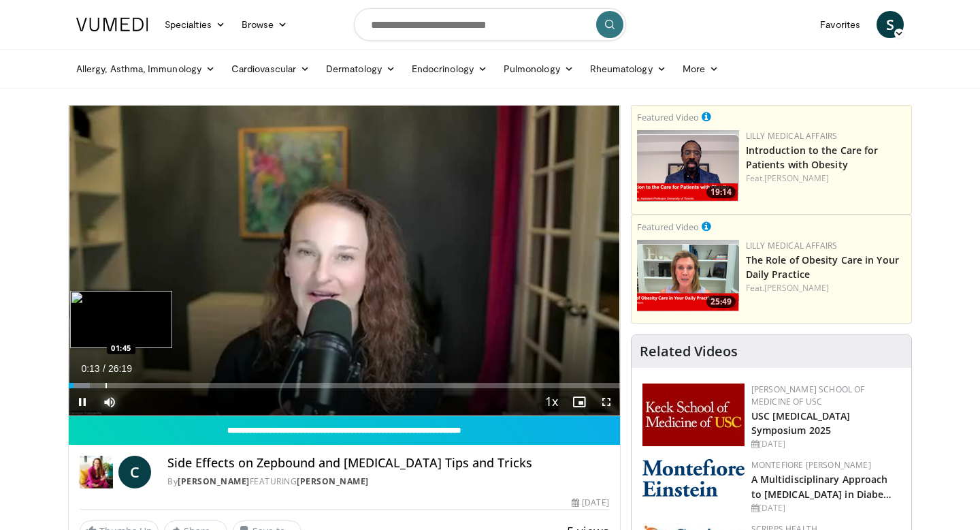 The image size is (980, 530). Describe the element at coordinates (579, 402) in the screenshot. I see `button: Enable picture-in-picture mode` at that location.